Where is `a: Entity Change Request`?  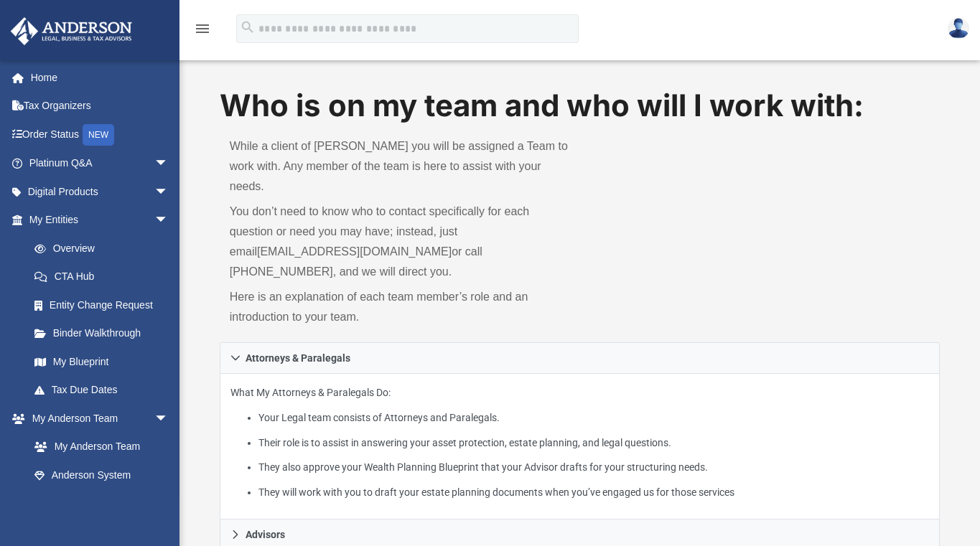
a: Entity Change Request is located at coordinates (105, 306).